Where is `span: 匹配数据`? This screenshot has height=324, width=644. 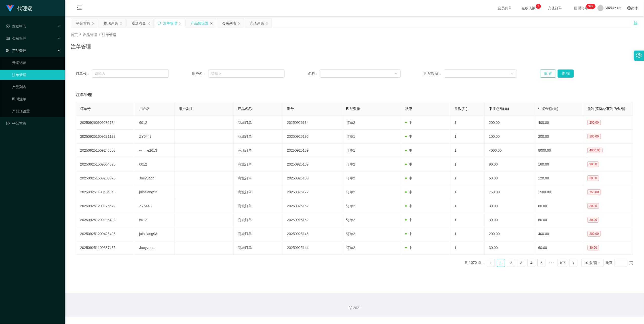
span: 匹配数据 is located at coordinates (353, 109).